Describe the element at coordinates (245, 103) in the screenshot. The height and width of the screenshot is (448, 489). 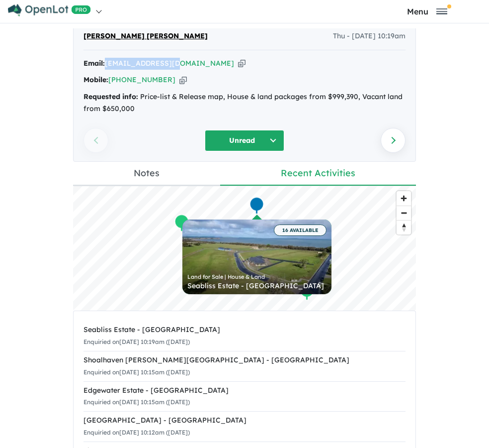
I see `div: Price-list & Release map, House & land packages from $999,390, Vacant land from $650,000` at that location.